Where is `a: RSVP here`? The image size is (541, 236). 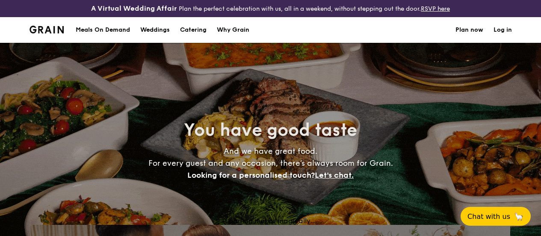 a: RSVP here is located at coordinates (435, 9).